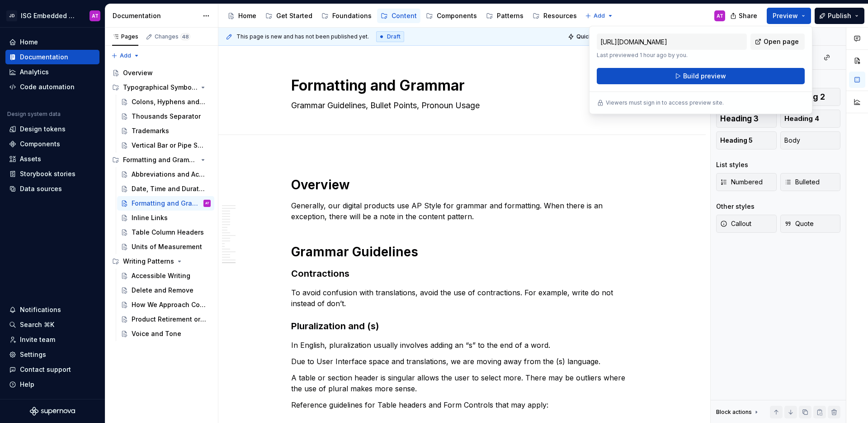 This screenshot has height=423, width=868. Describe the element at coordinates (165, 131) in the screenshot. I see `a: Trademarks` at that location.